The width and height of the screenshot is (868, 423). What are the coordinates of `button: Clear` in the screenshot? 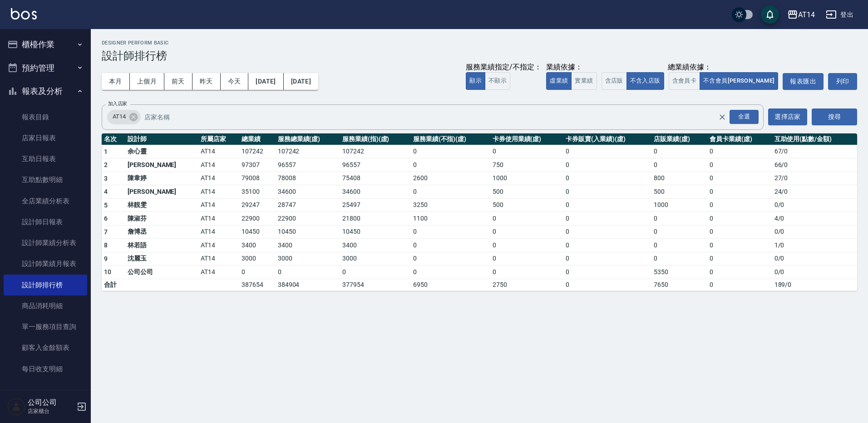 It's located at (723, 117).